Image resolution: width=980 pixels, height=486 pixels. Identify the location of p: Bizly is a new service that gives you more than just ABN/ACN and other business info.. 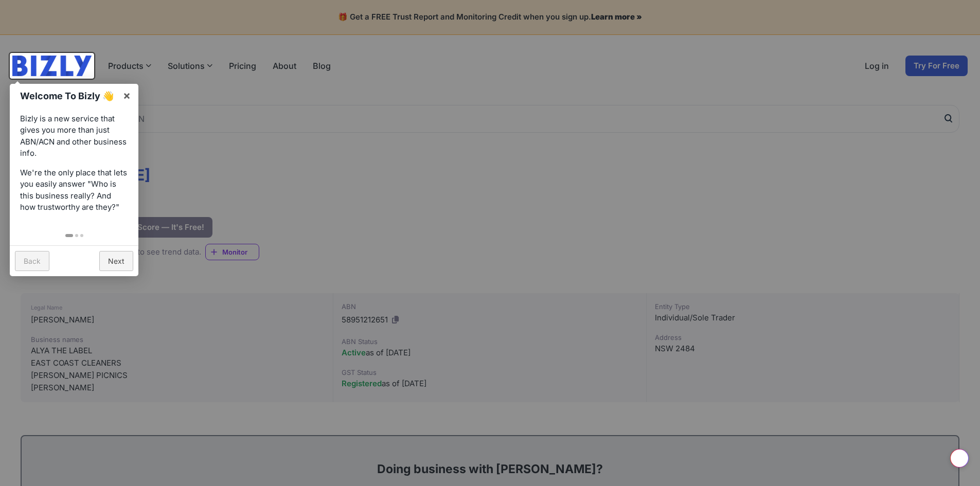
(74, 136).